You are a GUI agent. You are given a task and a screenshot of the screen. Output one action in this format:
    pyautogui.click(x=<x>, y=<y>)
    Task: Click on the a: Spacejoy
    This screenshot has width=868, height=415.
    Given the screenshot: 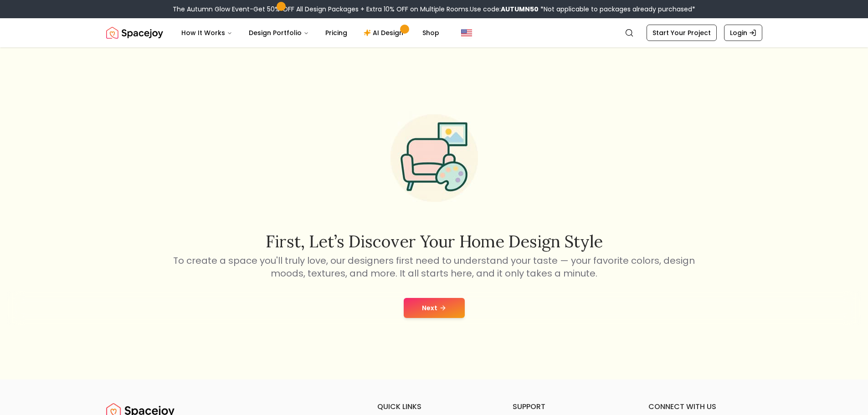 What is the action you would take?
    pyautogui.click(x=134, y=32)
    